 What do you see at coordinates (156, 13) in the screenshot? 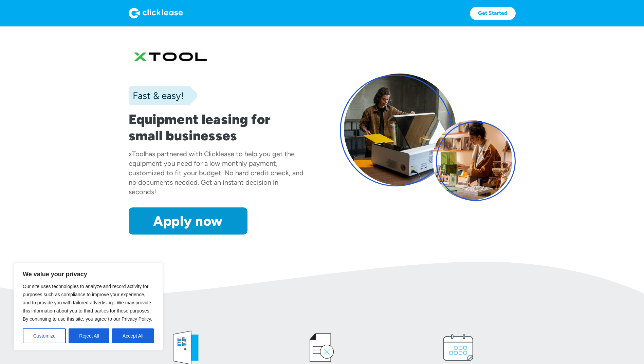
I see `img: Logo` at bounding box center [156, 13].